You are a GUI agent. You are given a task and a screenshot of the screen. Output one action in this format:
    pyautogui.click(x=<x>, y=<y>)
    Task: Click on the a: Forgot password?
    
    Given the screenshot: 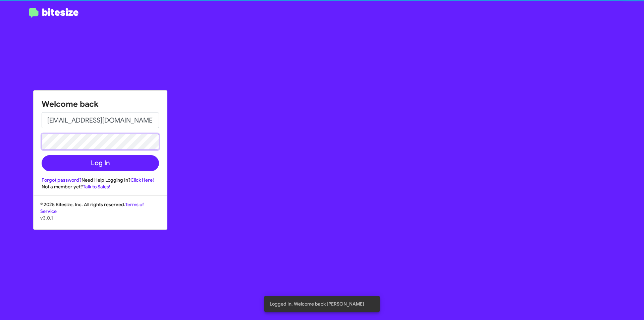 What is the action you would take?
    pyautogui.click(x=61, y=180)
    